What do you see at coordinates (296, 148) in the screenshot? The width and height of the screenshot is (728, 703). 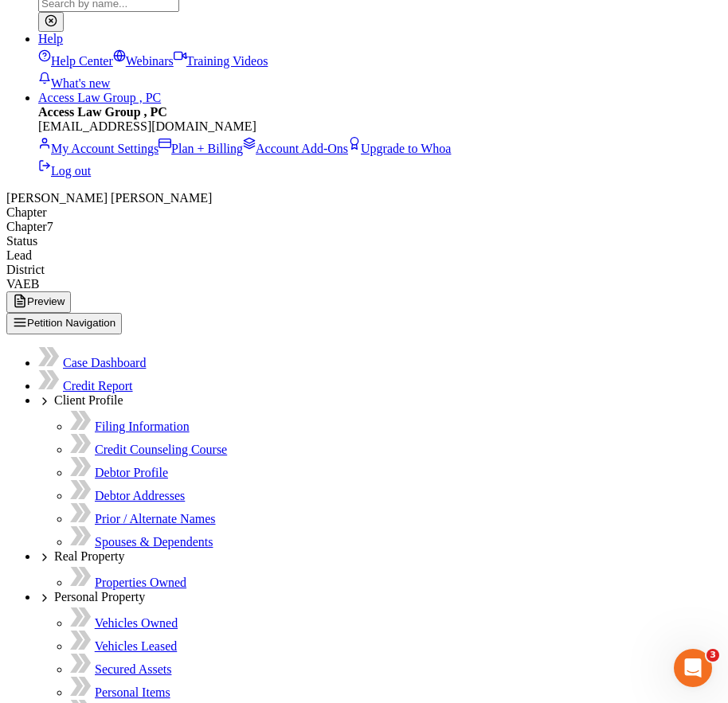 I see `a: Account Add-Ons` at bounding box center [296, 148].